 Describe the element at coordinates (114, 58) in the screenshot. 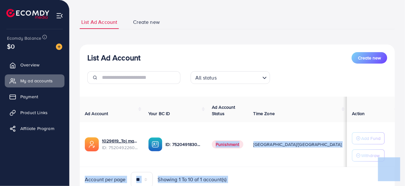

I see `h3: List Ad Account` at that location.